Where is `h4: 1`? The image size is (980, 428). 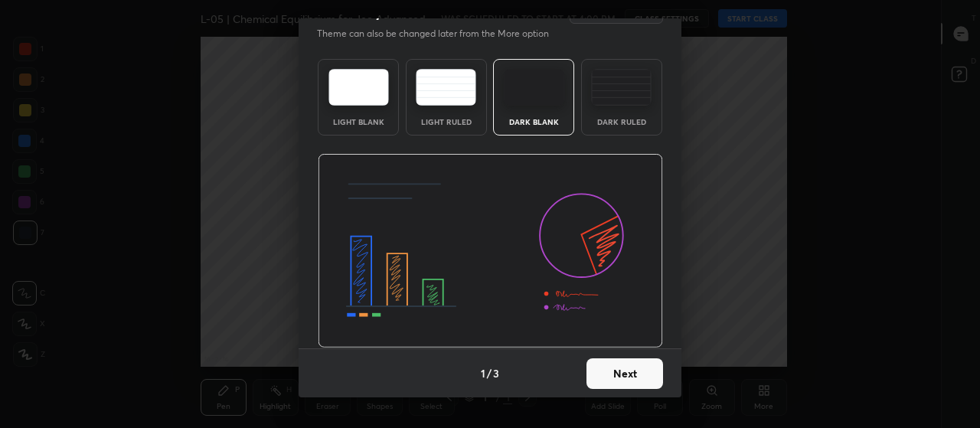 h4: 1 is located at coordinates (483, 373).